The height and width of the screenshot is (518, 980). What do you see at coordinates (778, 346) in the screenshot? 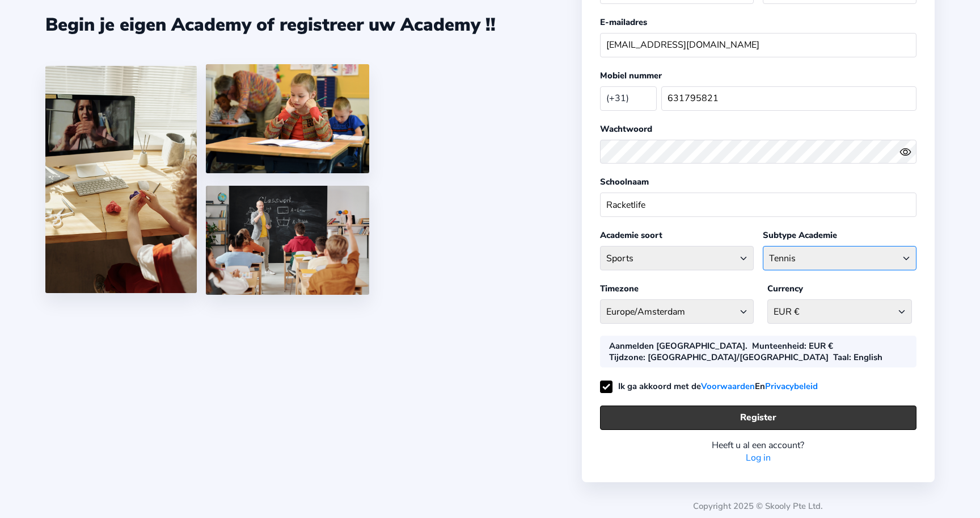
I see `b: Munteenheid` at bounding box center [778, 346].